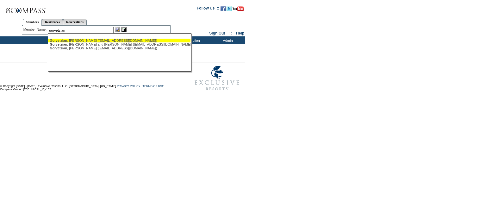  I want to click on div: Member Name:, so click(35, 29).